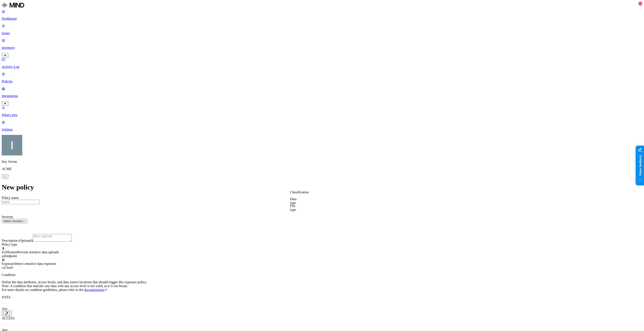 The height and width of the screenshot is (331, 644). What do you see at coordinates (322, 115) in the screenshot?
I see `p: What's new` at bounding box center [322, 115].